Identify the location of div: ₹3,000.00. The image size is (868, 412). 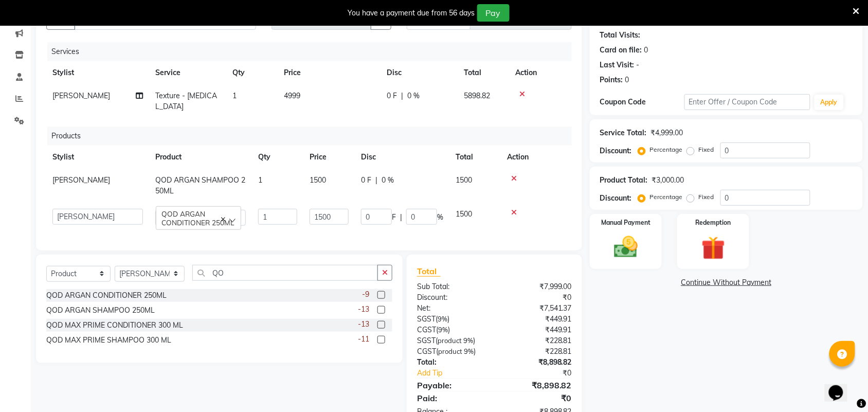
(668, 180).